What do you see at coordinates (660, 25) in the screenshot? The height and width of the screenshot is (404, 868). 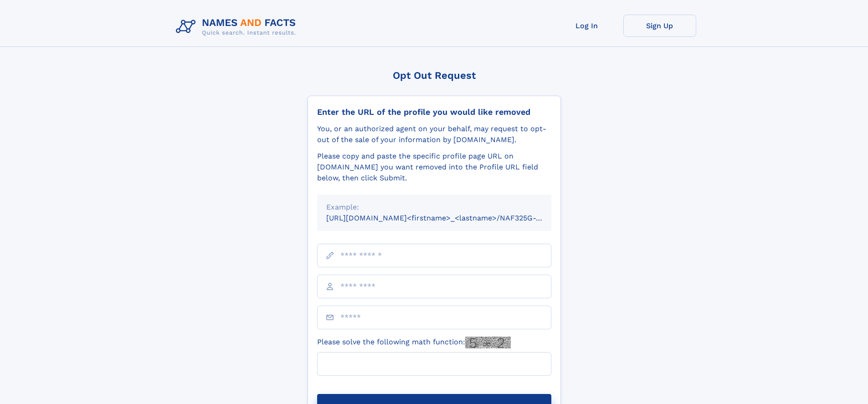 I see `a: Sign Up` at bounding box center [660, 25].